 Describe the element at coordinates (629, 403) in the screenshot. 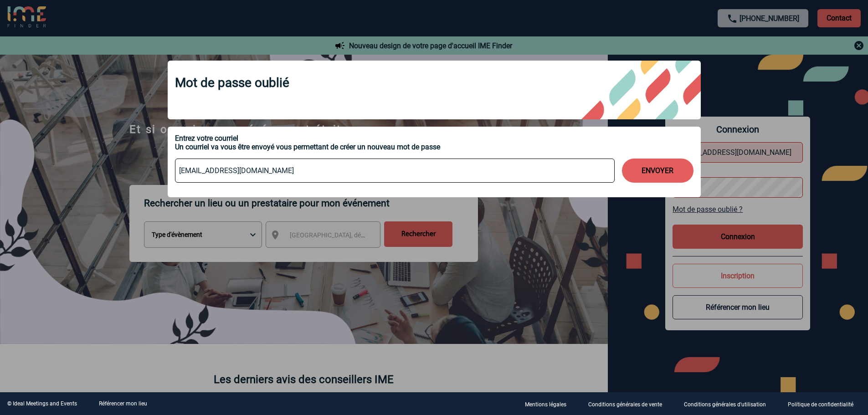

I see `a: Conditions générales de vente` at that location.